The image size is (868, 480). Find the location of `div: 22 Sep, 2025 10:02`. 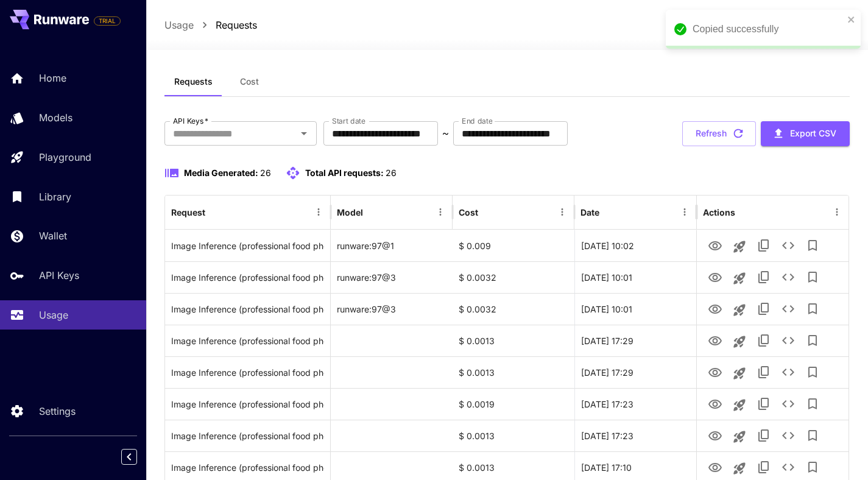

div: 22 Sep, 2025 10:02 is located at coordinates (635, 245).